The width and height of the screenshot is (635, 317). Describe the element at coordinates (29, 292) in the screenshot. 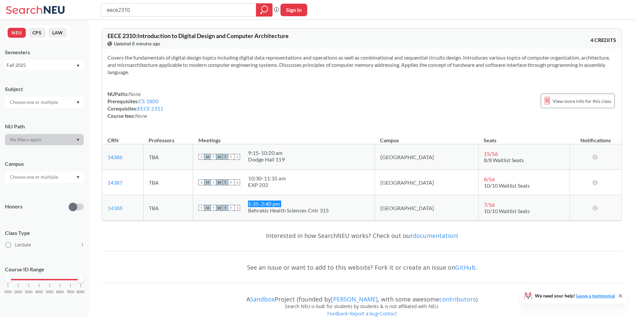

I see `span: 3000` at that location.